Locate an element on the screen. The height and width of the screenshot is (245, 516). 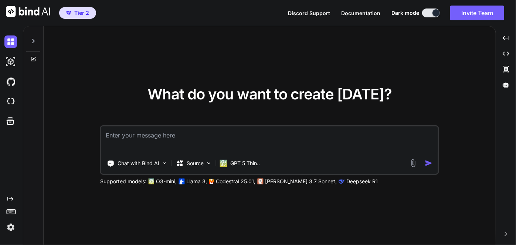
p: Supported models: is located at coordinates (123, 181).